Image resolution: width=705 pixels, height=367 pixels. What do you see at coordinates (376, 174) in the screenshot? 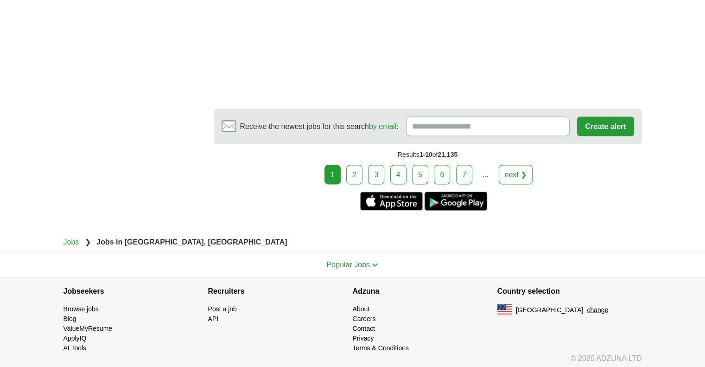
I see `a: 3` at bounding box center [376, 174].